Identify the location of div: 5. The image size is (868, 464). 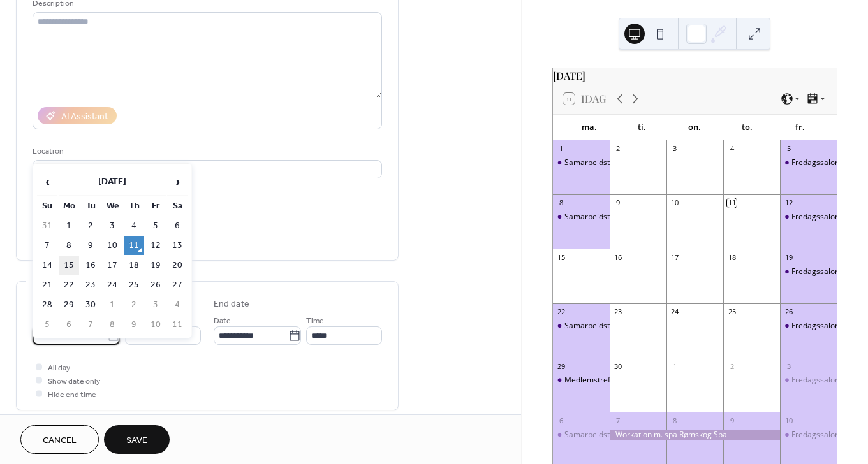
(788, 148).